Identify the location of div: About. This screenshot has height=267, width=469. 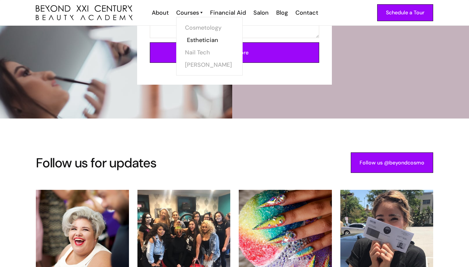
(160, 13).